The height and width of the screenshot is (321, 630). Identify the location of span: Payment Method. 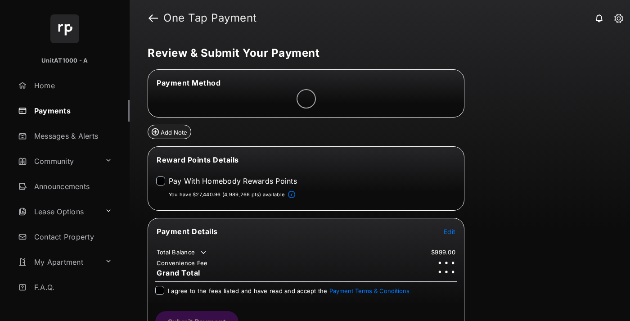
(189, 83).